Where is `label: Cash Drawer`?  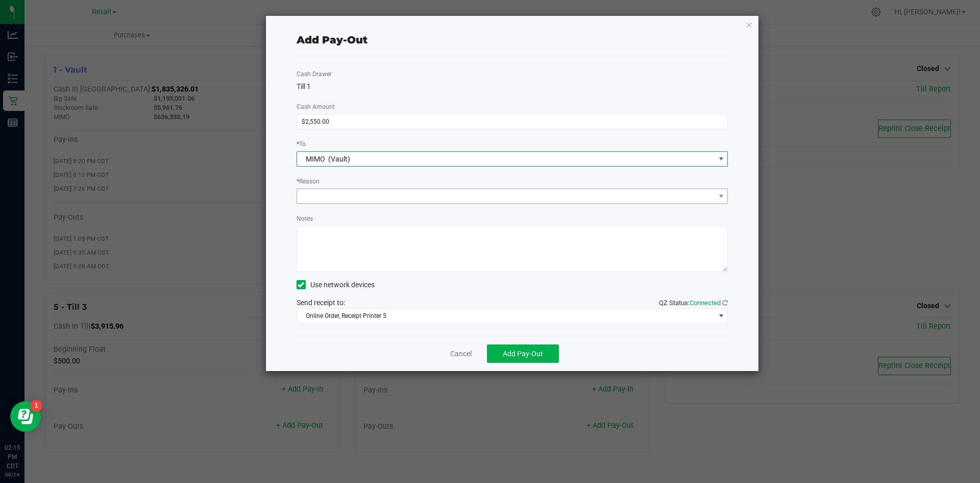
label: Cash Drawer is located at coordinates (314, 74).